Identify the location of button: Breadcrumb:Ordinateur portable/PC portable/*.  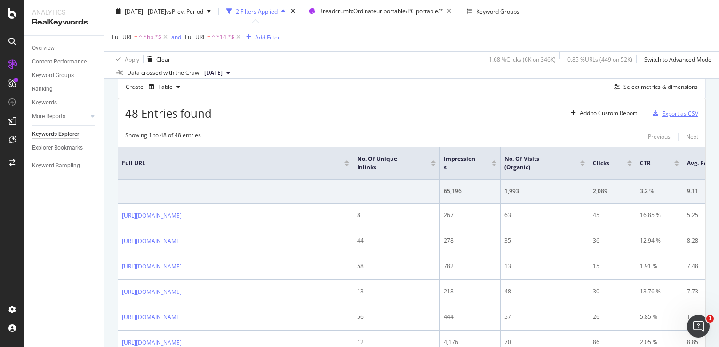
(380, 11).